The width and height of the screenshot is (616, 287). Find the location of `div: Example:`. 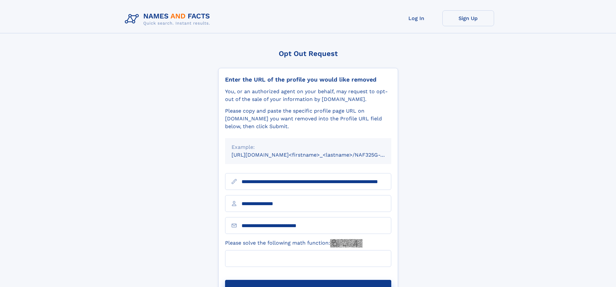

div: Example: is located at coordinates (308, 147).